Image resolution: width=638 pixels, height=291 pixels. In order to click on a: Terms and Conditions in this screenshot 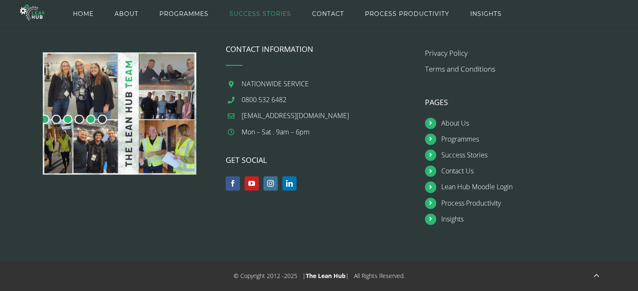, I will do `click(460, 69)`.